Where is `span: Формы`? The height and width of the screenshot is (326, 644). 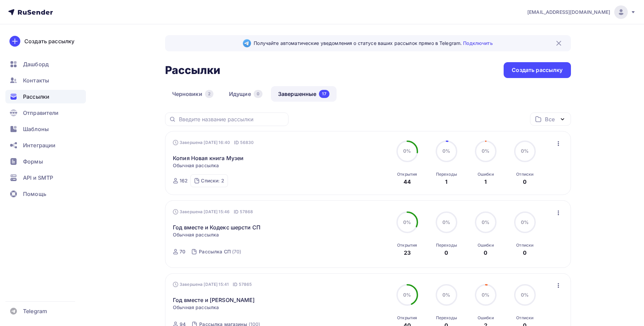 span: Формы is located at coordinates (33, 162).